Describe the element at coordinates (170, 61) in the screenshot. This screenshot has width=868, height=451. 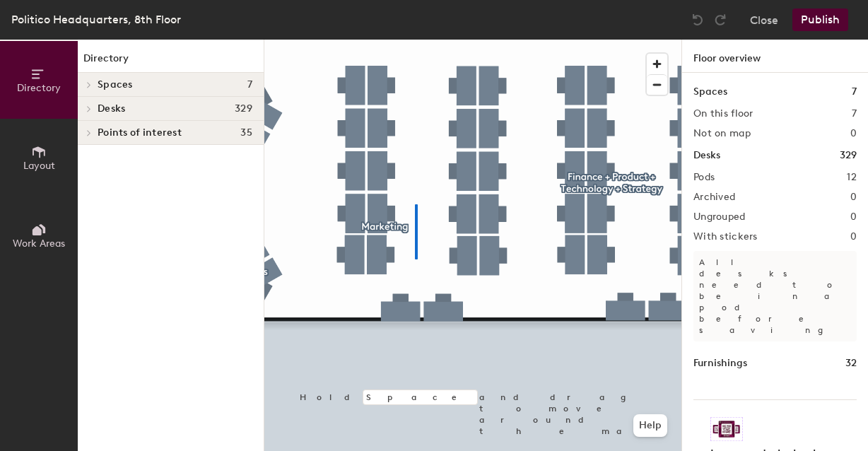
I see `h1: Directory` at that location.